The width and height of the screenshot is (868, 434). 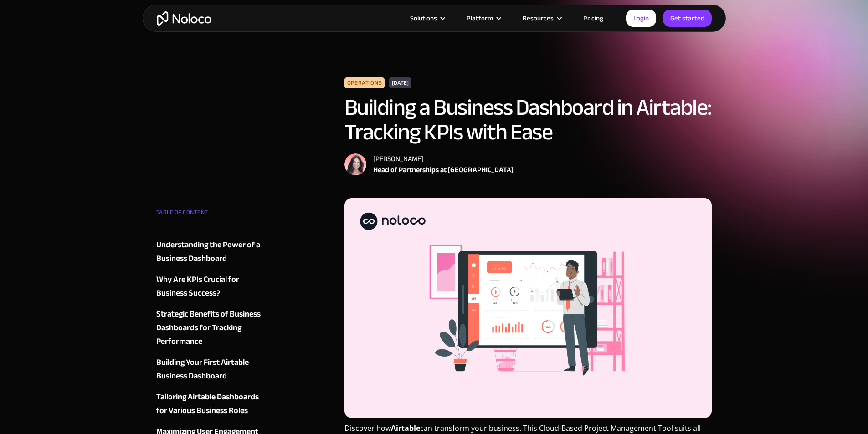 I want to click on a: Building Your First Airtable Business Dashboard, so click(x=211, y=369).